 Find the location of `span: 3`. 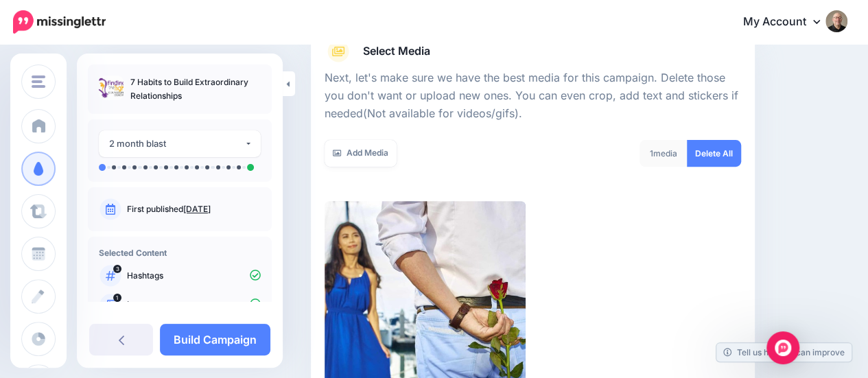

span: 3 is located at coordinates (117, 268).